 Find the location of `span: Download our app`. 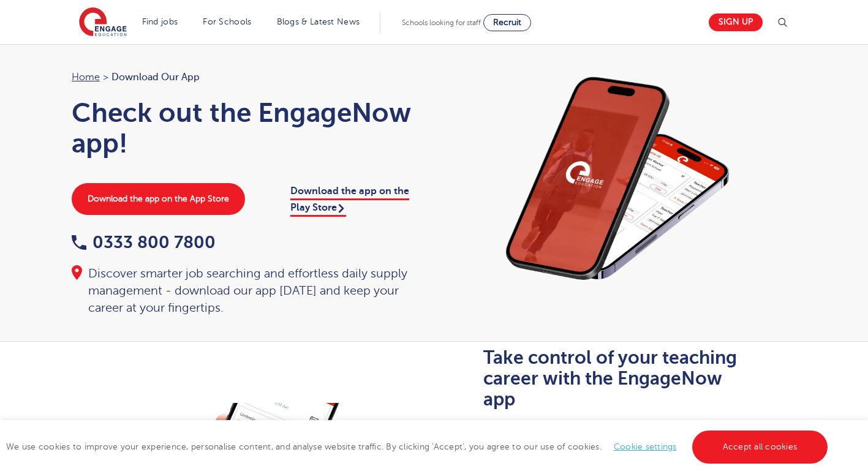

span: Download our app is located at coordinates (156, 77).